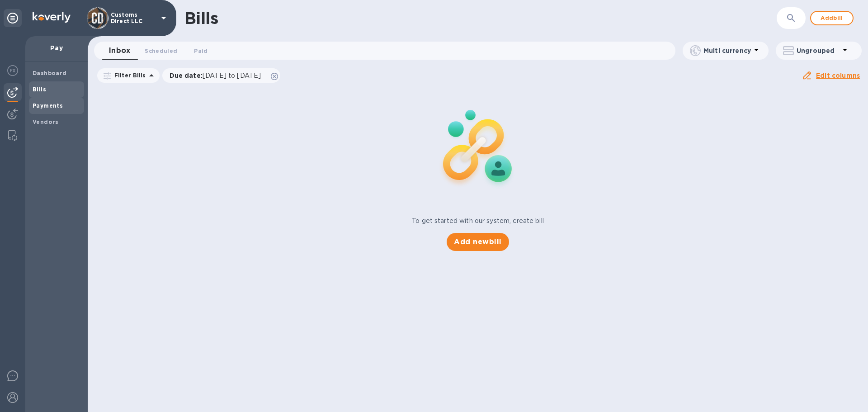 This screenshot has width=868, height=412. Describe the element at coordinates (50, 73) in the screenshot. I see `b: Dashboard` at that location.